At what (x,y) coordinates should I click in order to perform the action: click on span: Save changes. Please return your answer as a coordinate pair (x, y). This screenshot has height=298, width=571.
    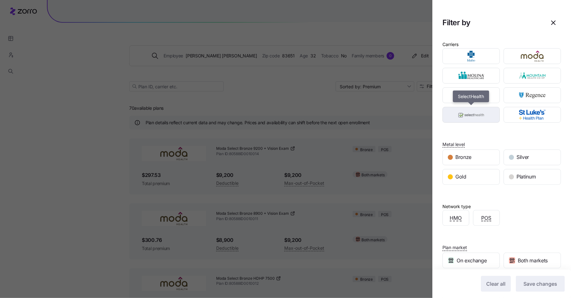
    Looking at the image, I should click on (540, 284).